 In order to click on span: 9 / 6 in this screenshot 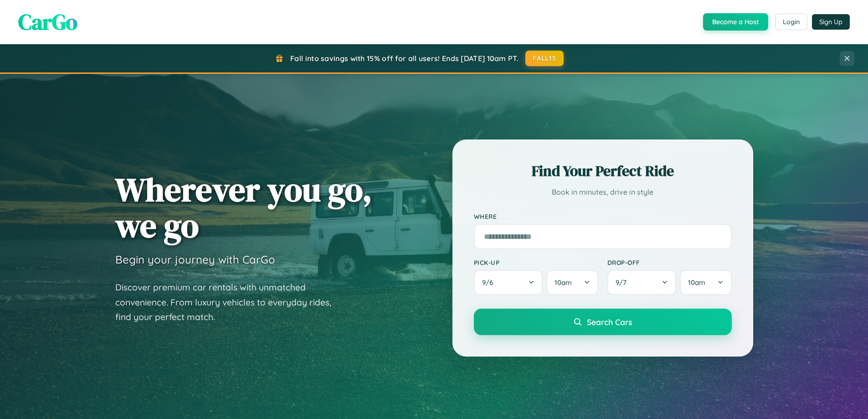, I will do `click(490, 282)`.